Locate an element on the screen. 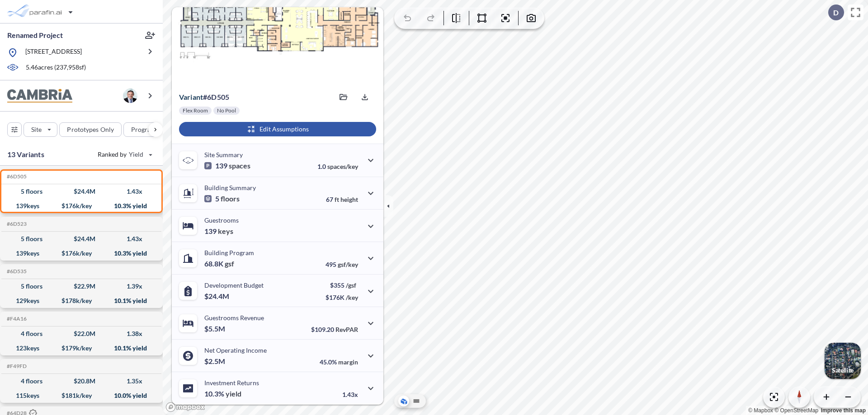  button: Site Plan is located at coordinates (417, 401).